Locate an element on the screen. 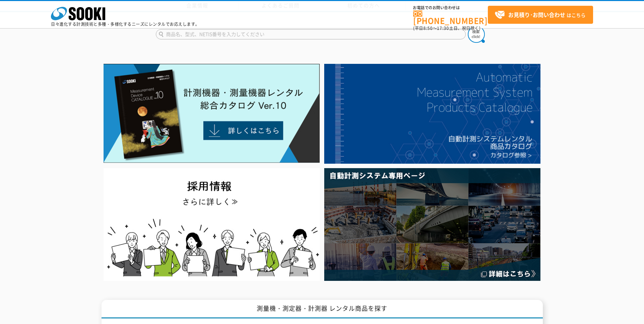 The height and width of the screenshot is (324, 644). img: Catalog Ver10 is located at coordinates (212, 113).